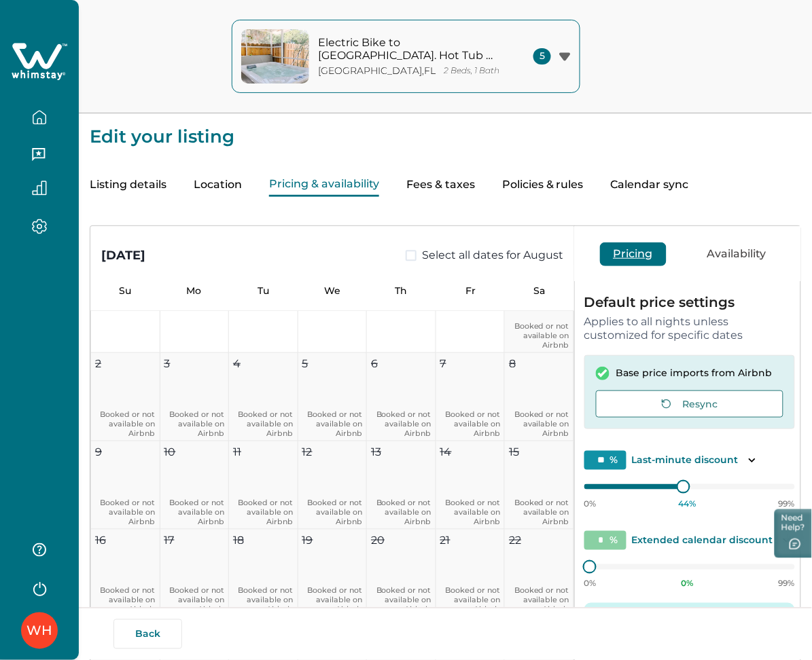 Image resolution: width=812 pixels, height=660 pixels. What do you see at coordinates (540, 574) in the screenshot?
I see `button: 22Booked or not available on Airbnb` at bounding box center [540, 574].